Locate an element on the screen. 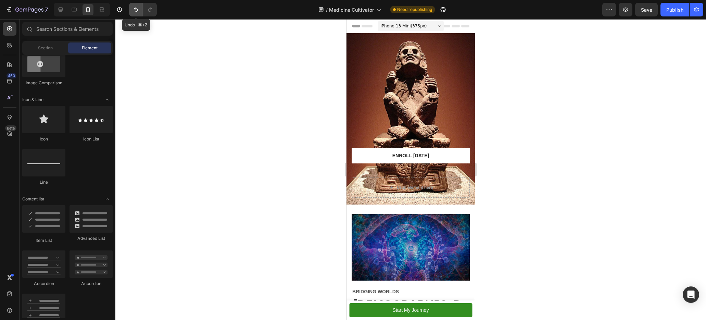  p: Bridging worlds is located at coordinates (64, 272).